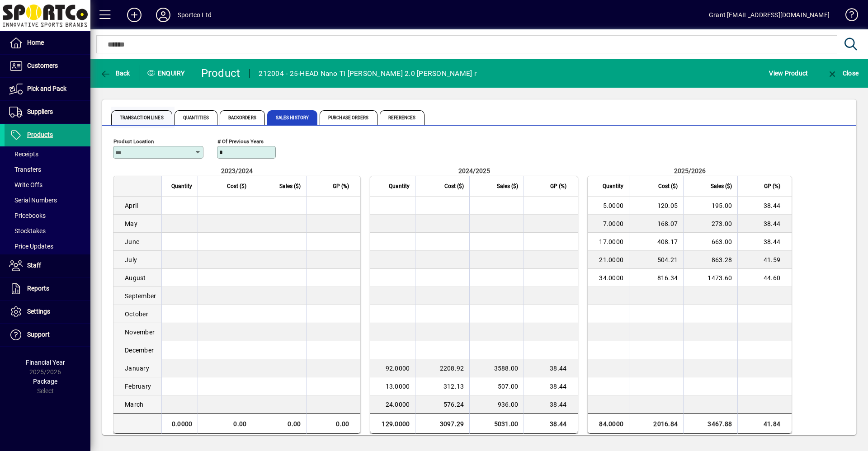 Image resolution: width=868 pixels, height=451 pixels. I want to click on span: 816.34, so click(668, 278).